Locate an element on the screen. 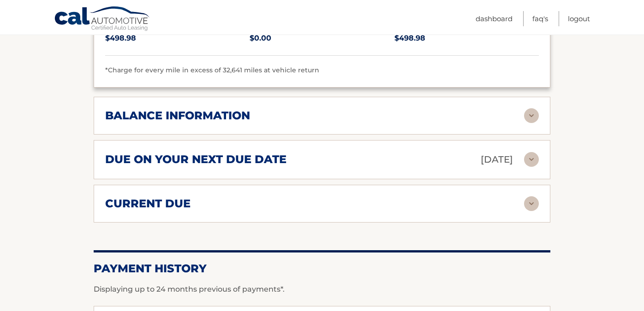  a: FAQ's is located at coordinates (540, 18).